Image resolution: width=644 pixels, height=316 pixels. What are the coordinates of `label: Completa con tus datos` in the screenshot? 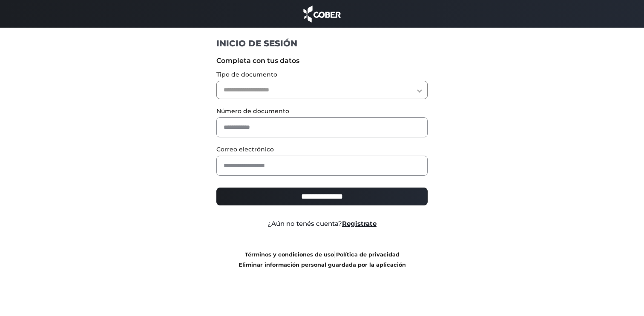 It's located at (322, 61).